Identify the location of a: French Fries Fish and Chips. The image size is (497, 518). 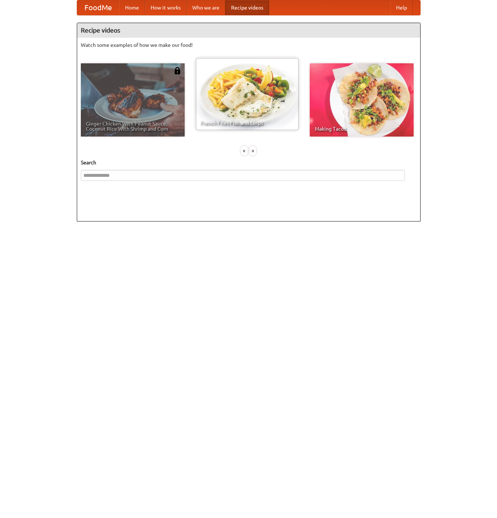
(247, 94).